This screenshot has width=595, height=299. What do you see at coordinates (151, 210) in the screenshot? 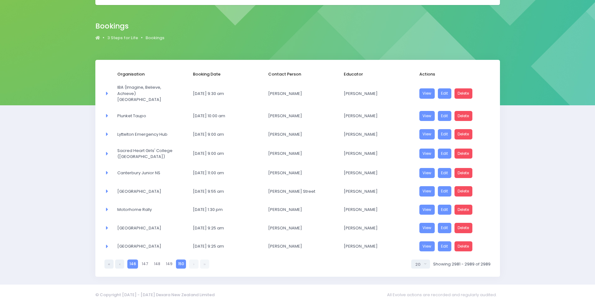
I see `td: Motorhome Rally` at bounding box center [151, 210].